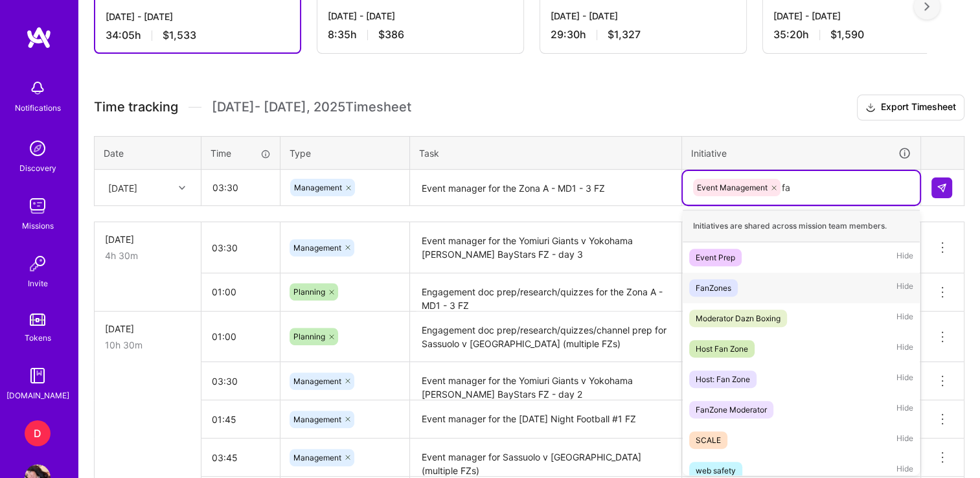  Describe the element at coordinates (182, 188) in the screenshot. I see `i: icon Chevron` at that location.